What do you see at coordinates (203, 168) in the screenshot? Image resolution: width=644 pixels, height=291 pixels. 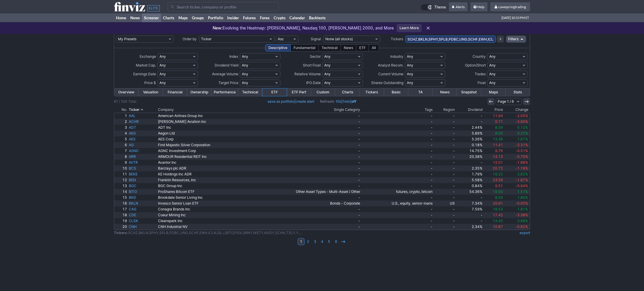 I see `a: Barclays plc ADR` at bounding box center [203, 168].